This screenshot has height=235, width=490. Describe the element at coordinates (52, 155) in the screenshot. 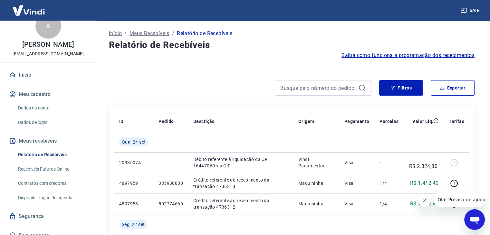

I see `a: Relatório de Recebíveis` at that location.